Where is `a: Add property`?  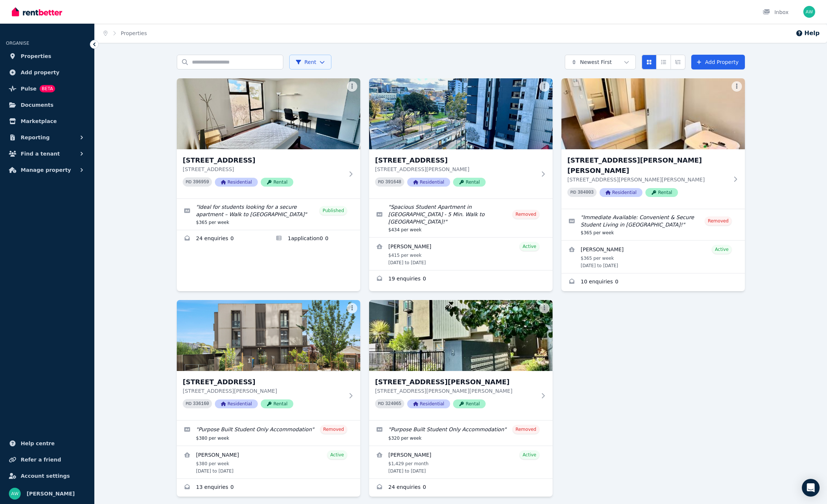 a: Add property is located at coordinates (47, 72).